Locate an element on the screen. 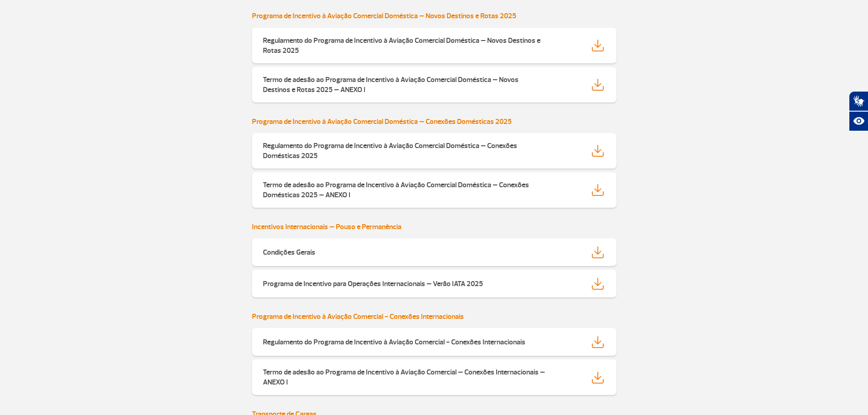 Image resolution: width=868 pixels, height=415 pixels. strong: Termo de adesão ao Programa de Incentivo à Aviação Comercial – Conexões Internacionais – ANEXO I is located at coordinates (404, 378).